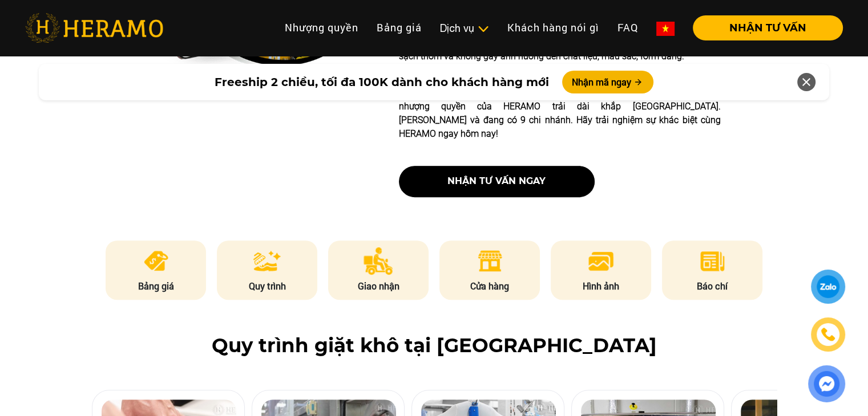  What do you see at coordinates (665, 29) in the screenshot?
I see `img: vn-flag.png` at bounding box center [665, 29].